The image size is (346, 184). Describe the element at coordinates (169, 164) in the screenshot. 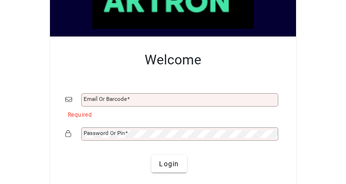

I see `span: Login` at that location.